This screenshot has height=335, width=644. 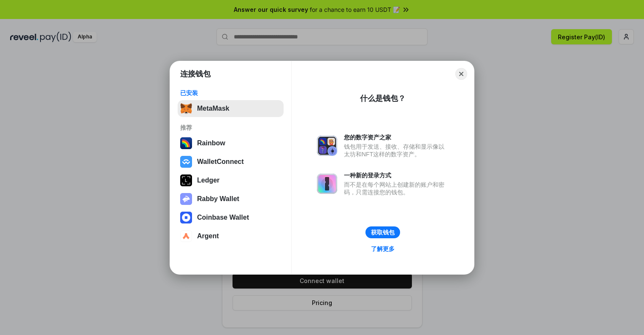 I want to click on div: Rabby Wallet, so click(x=218, y=199).